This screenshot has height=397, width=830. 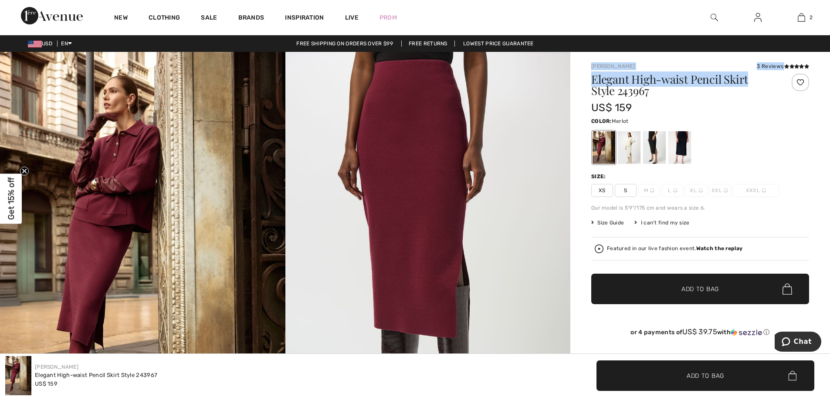 What do you see at coordinates (601, 121) in the screenshot?
I see `span: Color:` at bounding box center [601, 121].